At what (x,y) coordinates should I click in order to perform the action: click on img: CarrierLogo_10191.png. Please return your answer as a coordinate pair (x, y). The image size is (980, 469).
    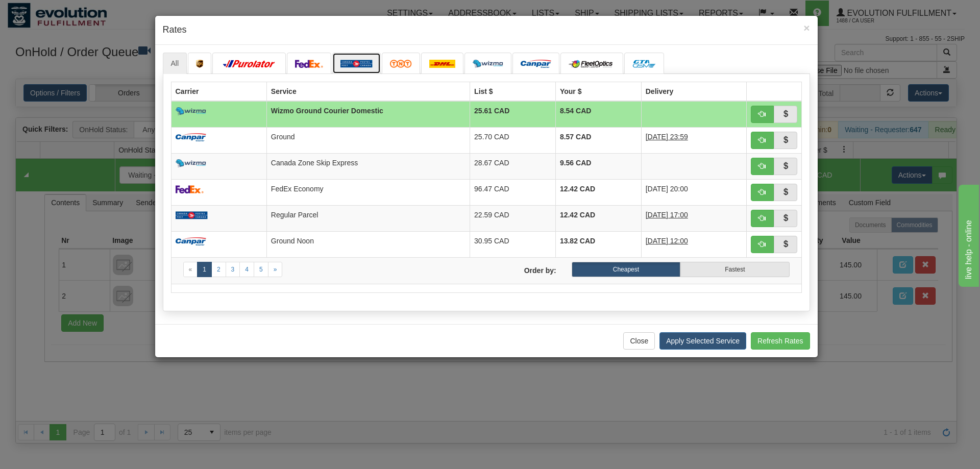
    Looking at the image, I should click on (644, 64).